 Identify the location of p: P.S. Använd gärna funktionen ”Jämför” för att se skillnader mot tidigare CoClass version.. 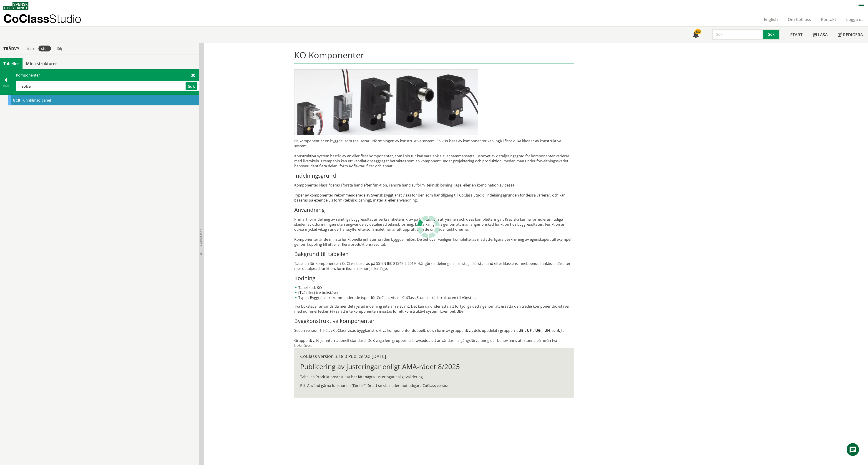
(434, 386).